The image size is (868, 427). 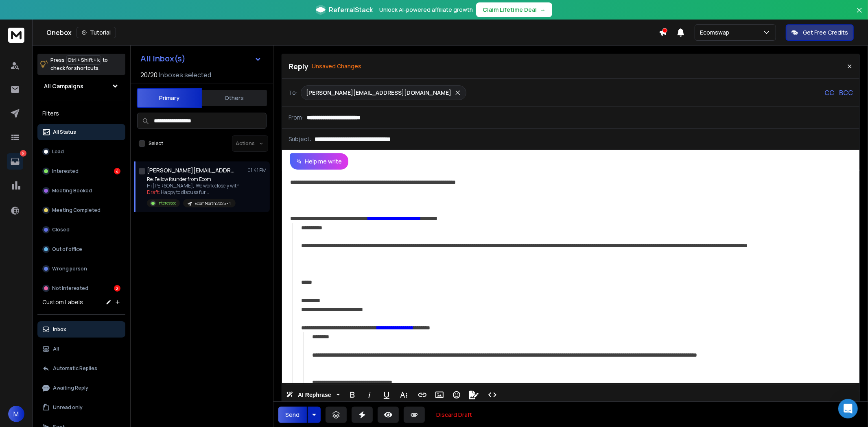 I want to click on button: Help me write, so click(x=319, y=161).